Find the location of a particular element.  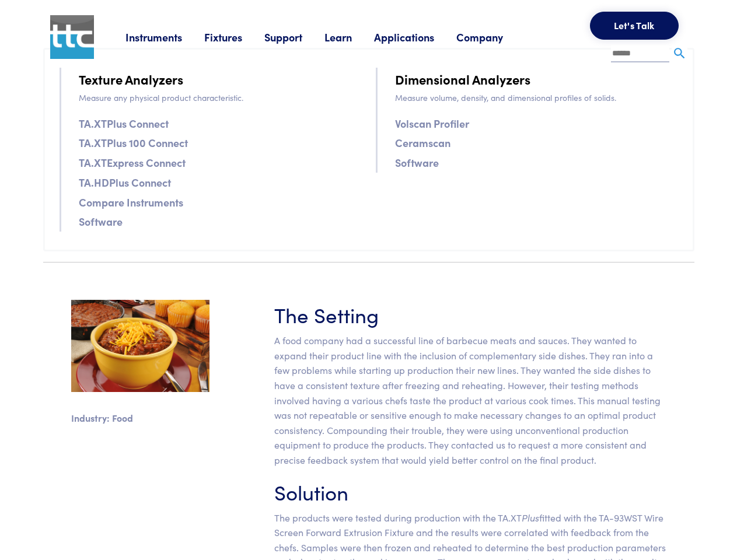

a: TA.XTPlus 100 Connect is located at coordinates (133, 143).